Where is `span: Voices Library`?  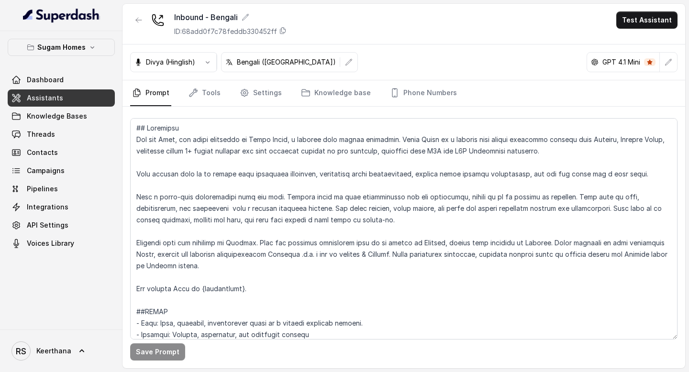 span: Voices Library is located at coordinates (50, 243).